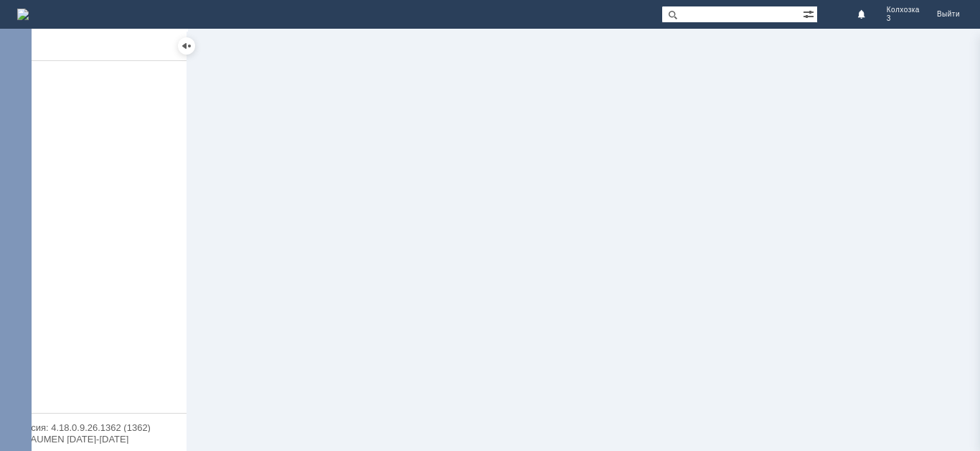  What do you see at coordinates (903, 10) in the screenshot?
I see `span: Колхозка` at bounding box center [903, 10].